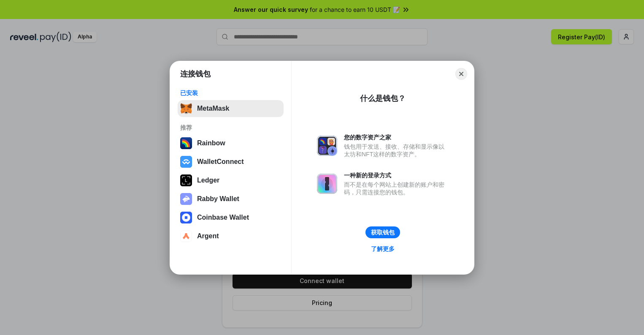 Image resolution: width=644 pixels, height=335 pixels. What do you see at coordinates (211, 143) in the screenshot?
I see `div: Rainbow` at bounding box center [211, 143].